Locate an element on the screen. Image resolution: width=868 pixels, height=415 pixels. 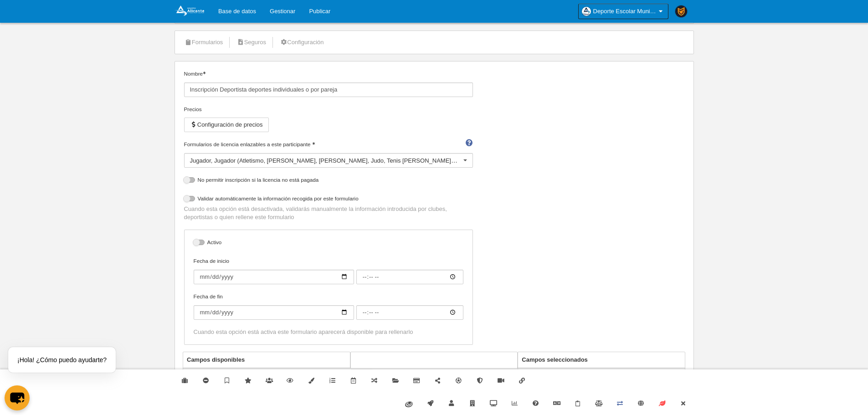
img: Deporte Escolar Municipal de Alicante is located at coordinates (189, 11).